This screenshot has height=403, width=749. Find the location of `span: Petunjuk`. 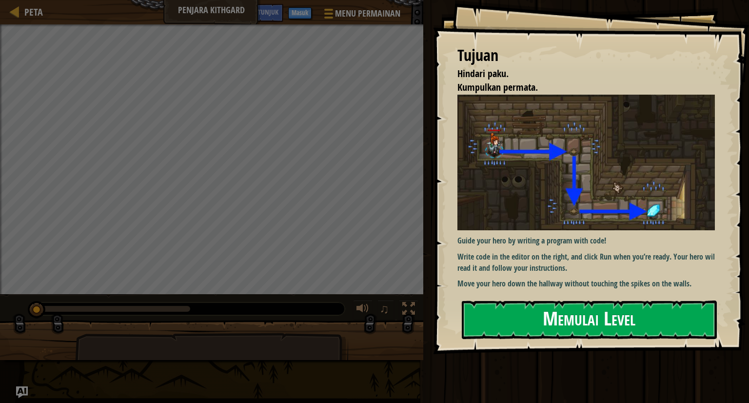

span: Petunjuk is located at coordinates (265, 12).